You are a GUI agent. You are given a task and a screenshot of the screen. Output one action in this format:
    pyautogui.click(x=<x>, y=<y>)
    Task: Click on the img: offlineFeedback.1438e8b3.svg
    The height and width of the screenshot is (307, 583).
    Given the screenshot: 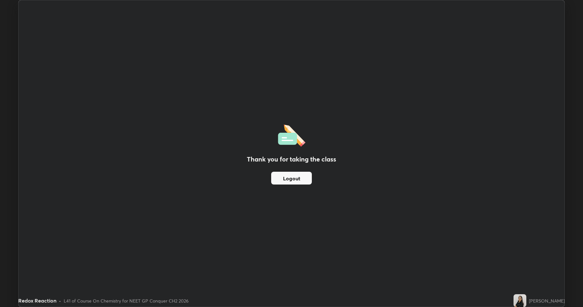 What is the action you would take?
    pyautogui.click(x=292, y=135)
    